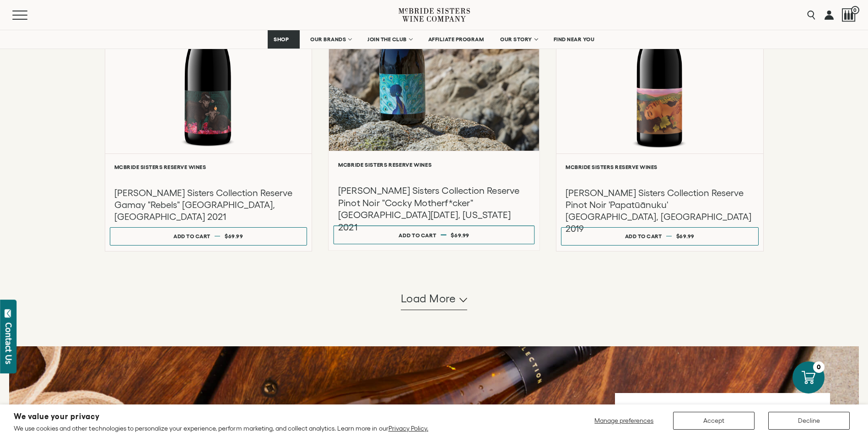 The image size is (868, 437). I want to click on div: Contact Us, so click(9, 343).